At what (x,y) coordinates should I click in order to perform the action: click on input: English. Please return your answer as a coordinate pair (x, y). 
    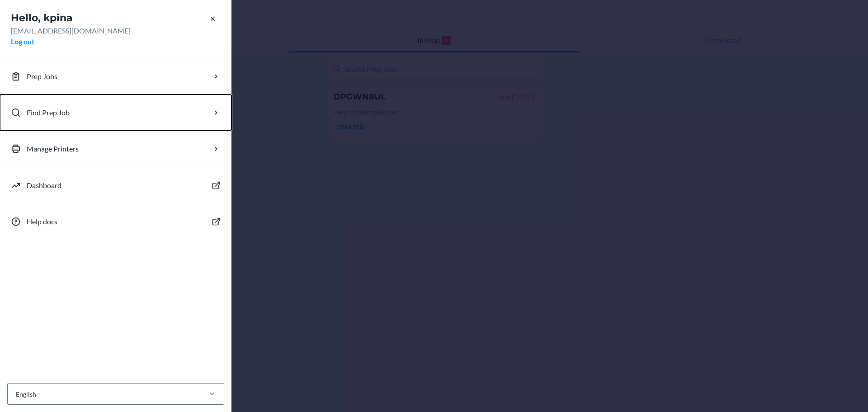
    Looking at the image, I should click on (15, 394).